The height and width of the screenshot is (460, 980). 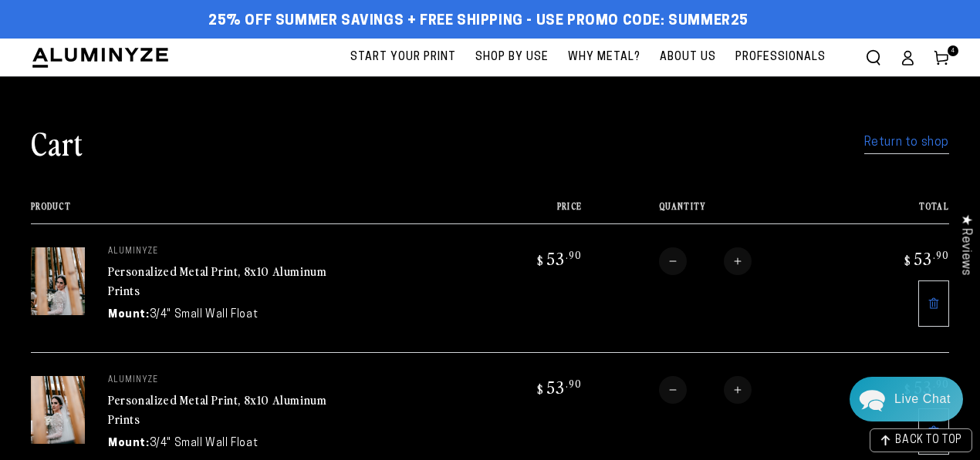 I want to click on a: Return to shop, so click(x=907, y=143).